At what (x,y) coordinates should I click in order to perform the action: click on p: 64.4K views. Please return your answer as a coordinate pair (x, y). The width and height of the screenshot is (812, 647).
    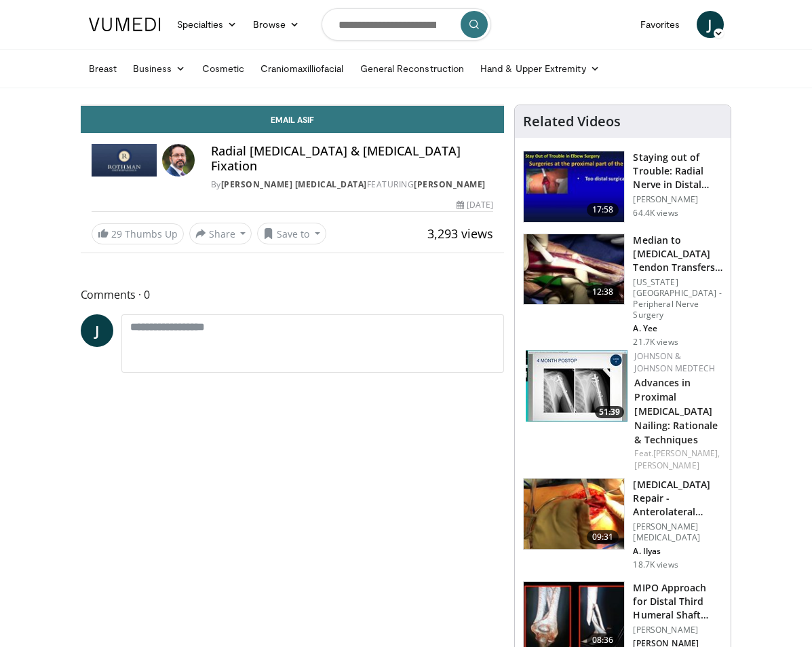
    Looking at the image, I should click on (655, 213).